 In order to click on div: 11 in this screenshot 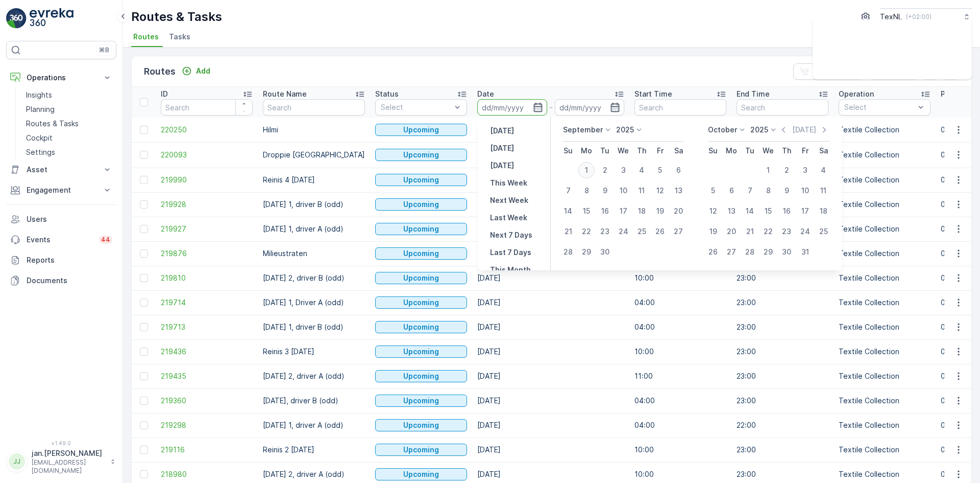, I will do `click(641, 191)`.